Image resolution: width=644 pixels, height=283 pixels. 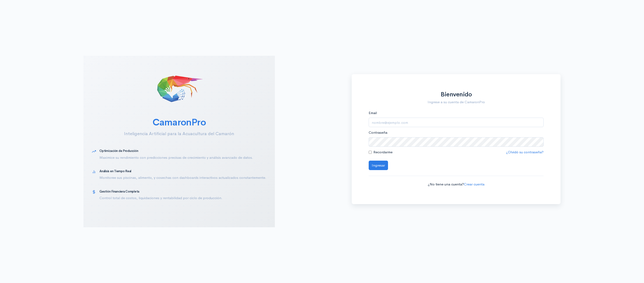 I want to click on h2: CamaronPro, so click(x=179, y=122).